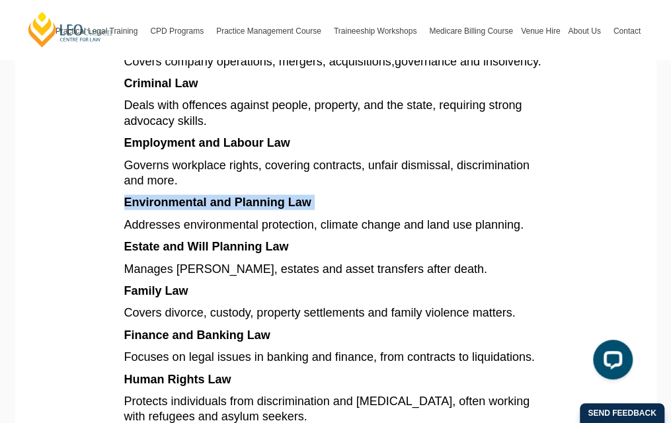  Describe the element at coordinates (327, 173) in the screenshot. I see `span: Governs workplace rights, covering contracts, unfair dismissal, discrimination and more.` at that location.